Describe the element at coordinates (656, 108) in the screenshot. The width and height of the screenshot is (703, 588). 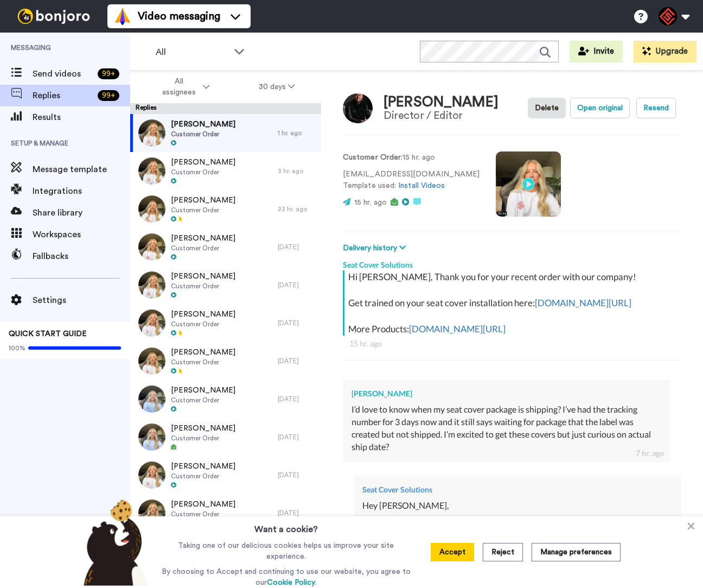
I see `button: Resend` at that location.